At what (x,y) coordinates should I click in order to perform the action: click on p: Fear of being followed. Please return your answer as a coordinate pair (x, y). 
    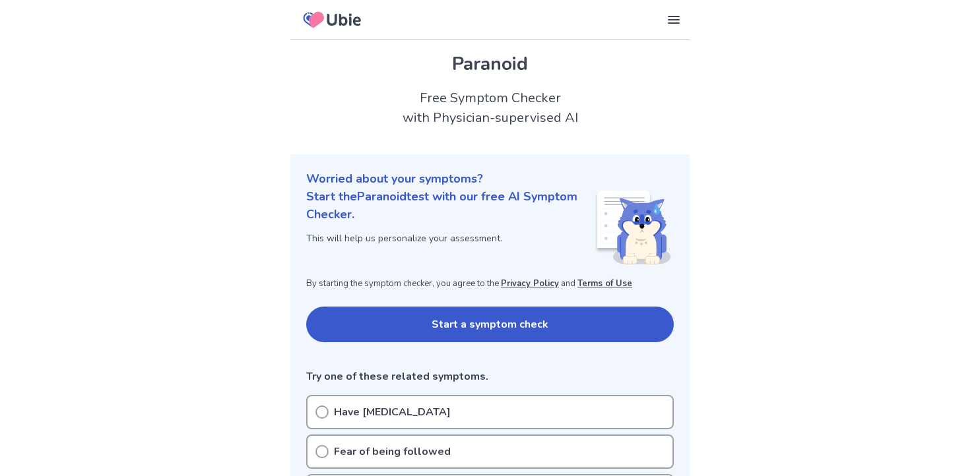
    Looking at the image, I should click on (392, 452).